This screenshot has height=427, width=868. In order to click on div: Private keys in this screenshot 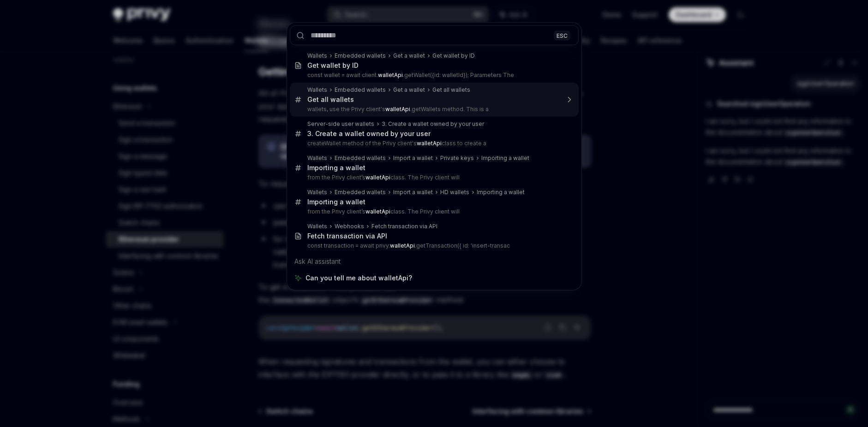, I will do `click(457, 158)`.